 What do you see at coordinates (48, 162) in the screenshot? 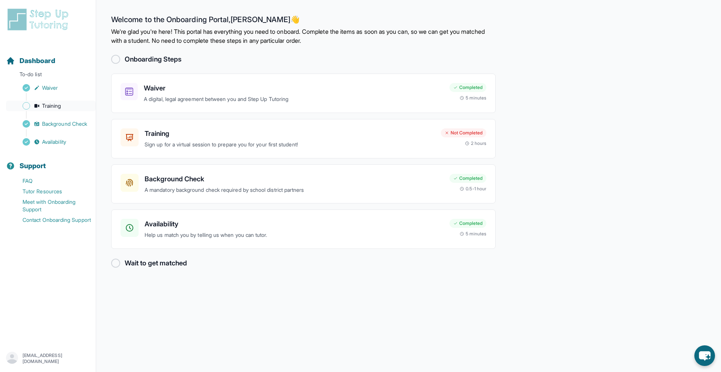
I see `button: Support` at bounding box center [48, 162].